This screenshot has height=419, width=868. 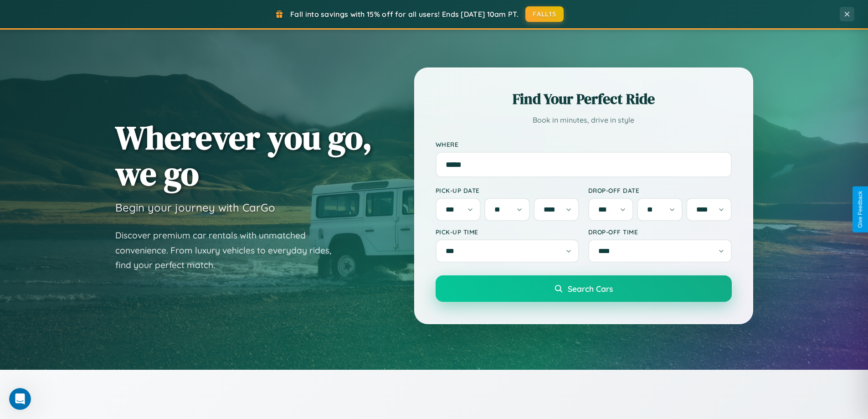 What do you see at coordinates (244, 155) in the screenshot?
I see `h1: Wherever you go, we go` at bounding box center [244, 155].